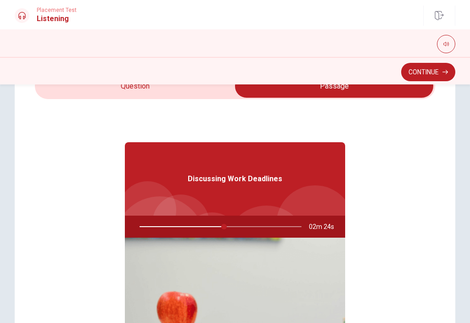  I want to click on span: 02m 24s, so click(325, 227).